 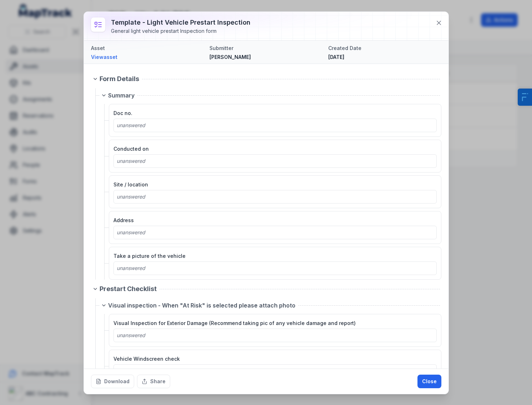 I want to click on button: Share, so click(x=153, y=382).